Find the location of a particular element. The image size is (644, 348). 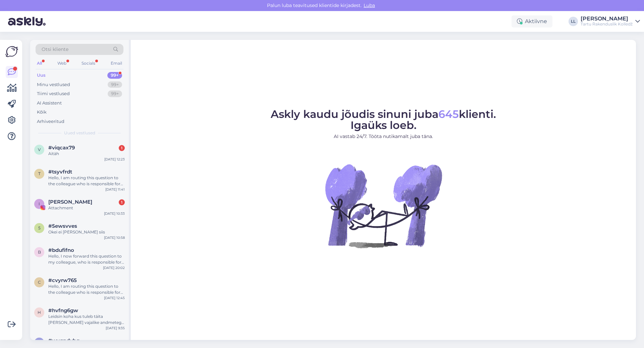

span: c is located at coordinates (39, 282).